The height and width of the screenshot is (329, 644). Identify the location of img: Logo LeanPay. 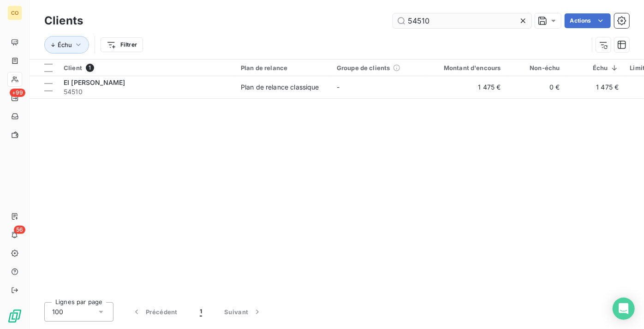
(15, 316).